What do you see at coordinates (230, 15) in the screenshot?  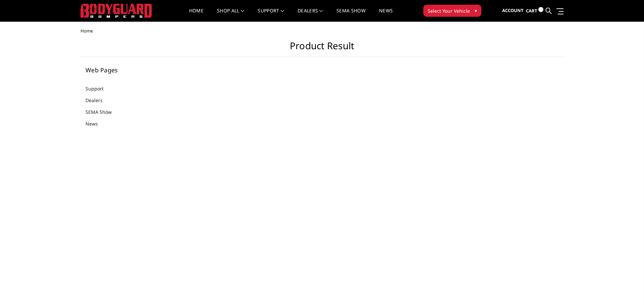 I see `a: shop all` at bounding box center [230, 15].